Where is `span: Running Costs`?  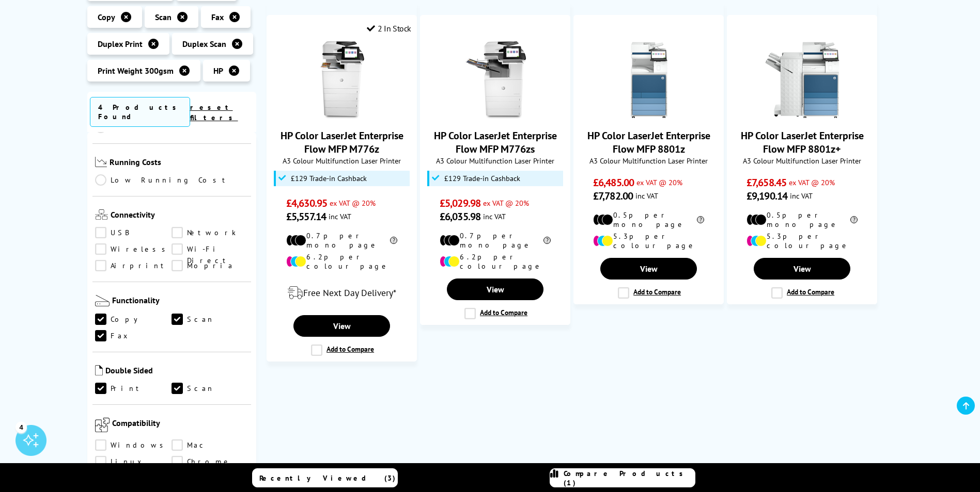
span: Running Costs is located at coordinates (178, 163).